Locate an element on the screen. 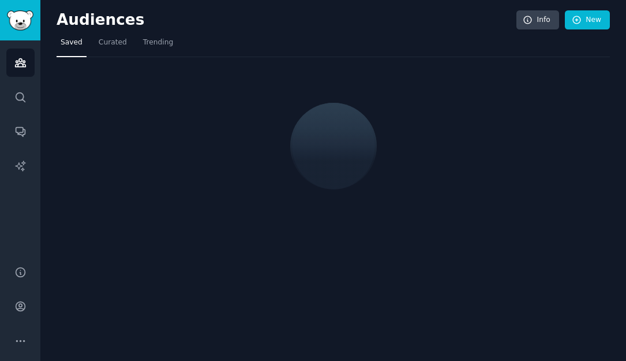 The height and width of the screenshot is (361, 626). h2: Audiences is located at coordinates (286, 20).